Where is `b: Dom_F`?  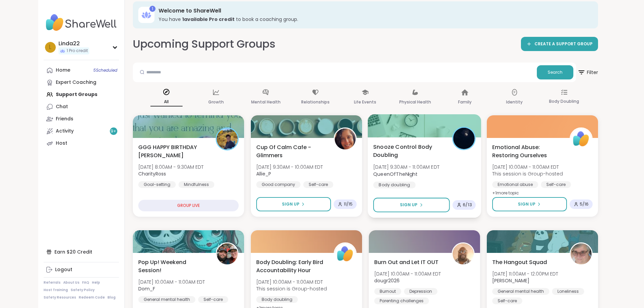
b: Dom_F is located at coordinates (147, 289).